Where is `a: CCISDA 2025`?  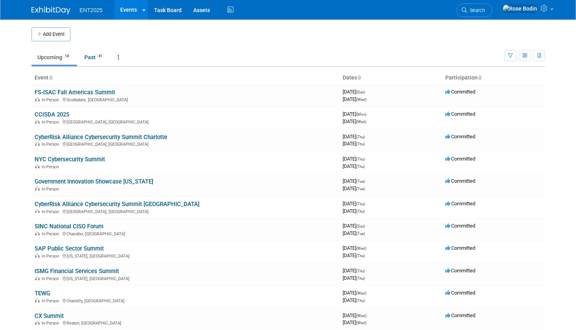 a: CCISDA 2025 is located at coordinates (52, 114).